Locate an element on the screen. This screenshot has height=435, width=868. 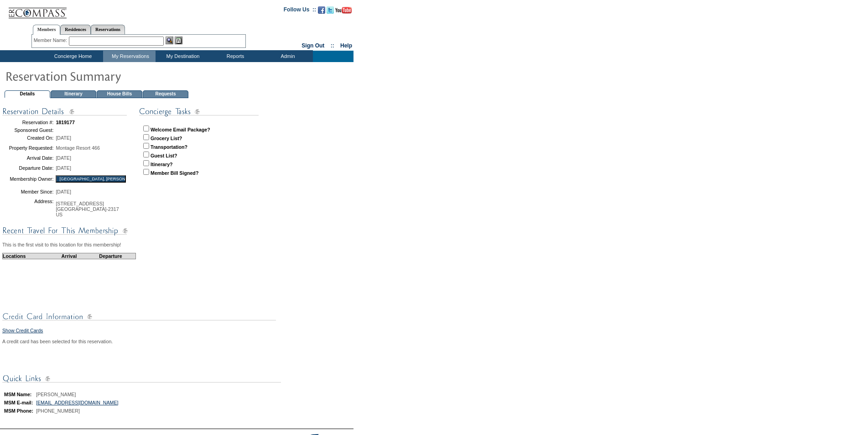
td: Admin is located at coordinates (286, 56).